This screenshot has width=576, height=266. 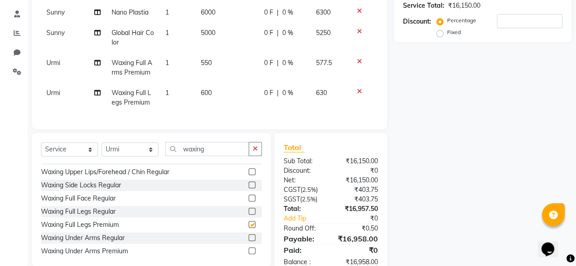 I want to click on div: Waxing Full Legs Regular, so click(x=78, y=212).